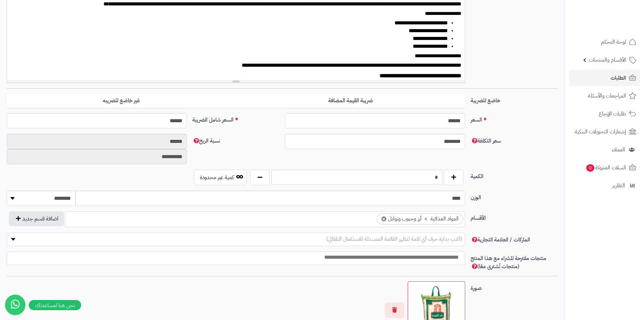 The height and width of the screenshot is (320, 644). I want to click on a: إشعارات التحويلات البنكية, so click(604, 132).